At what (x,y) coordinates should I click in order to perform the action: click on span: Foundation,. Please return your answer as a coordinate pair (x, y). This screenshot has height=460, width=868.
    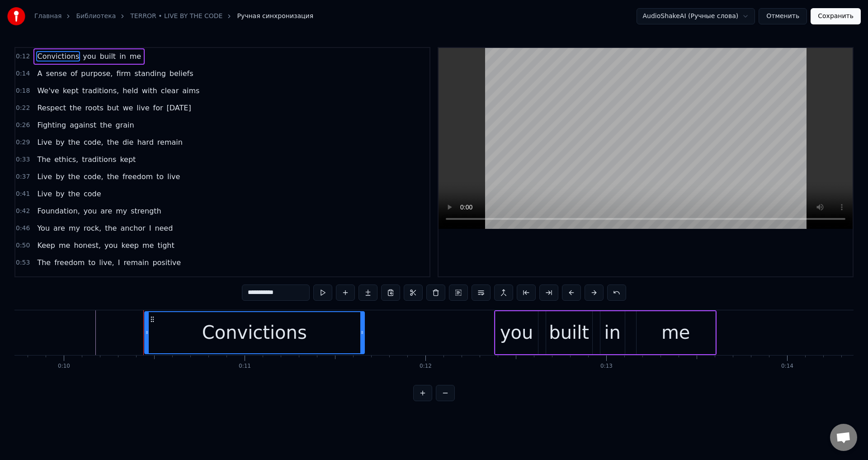
    Looking at the image, I should click on (58, 210).